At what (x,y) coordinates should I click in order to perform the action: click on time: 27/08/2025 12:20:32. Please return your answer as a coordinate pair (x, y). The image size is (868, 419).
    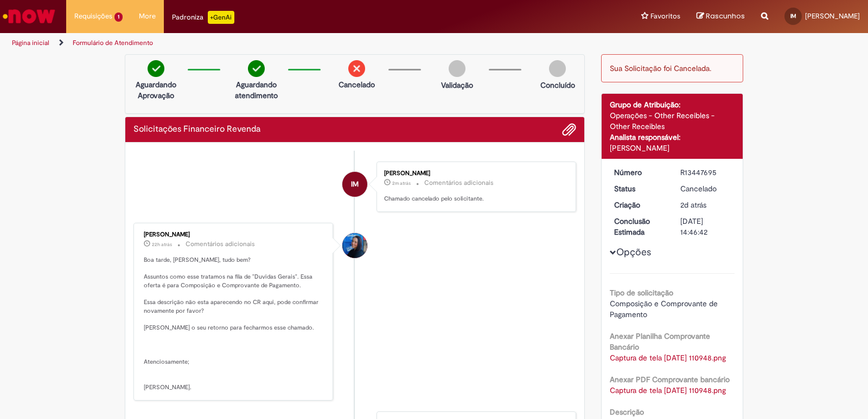
    Looking at the image, I should click on (162, 244).